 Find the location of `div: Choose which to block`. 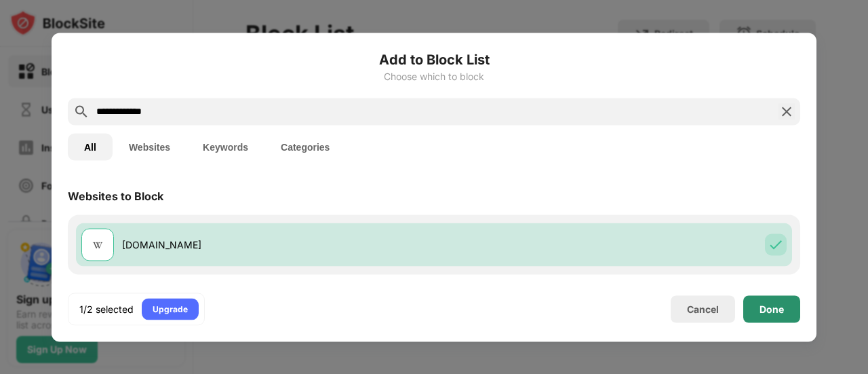

div: Choose which to block is located at coordinates (434, 76).